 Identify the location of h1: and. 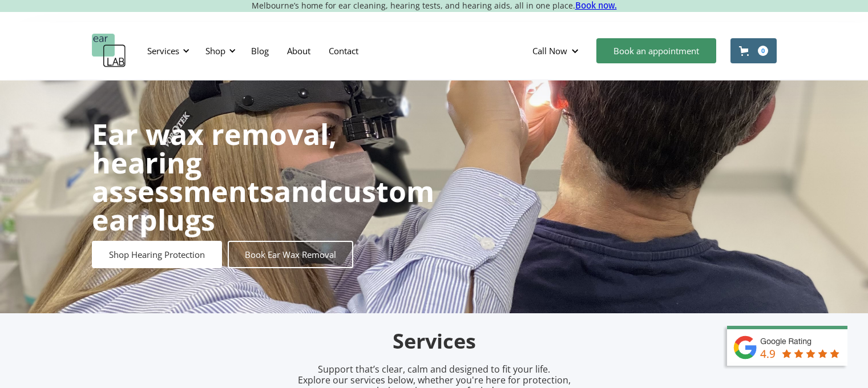
(263, 177).